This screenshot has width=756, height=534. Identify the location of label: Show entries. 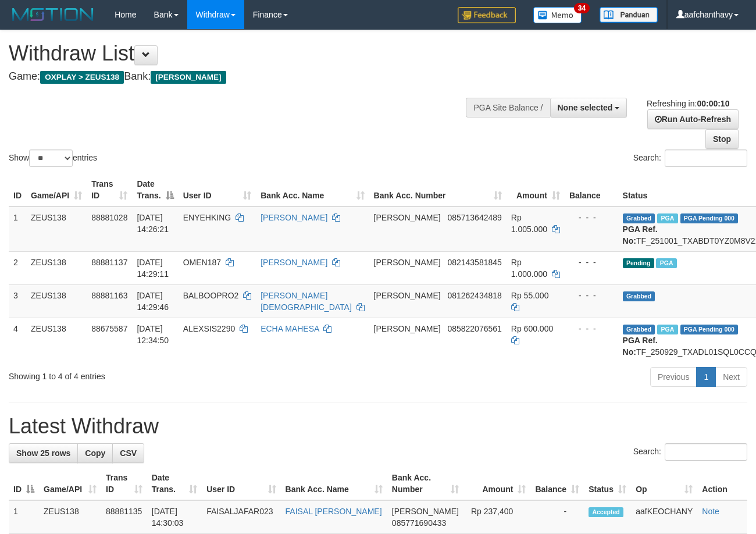
(53, 158).